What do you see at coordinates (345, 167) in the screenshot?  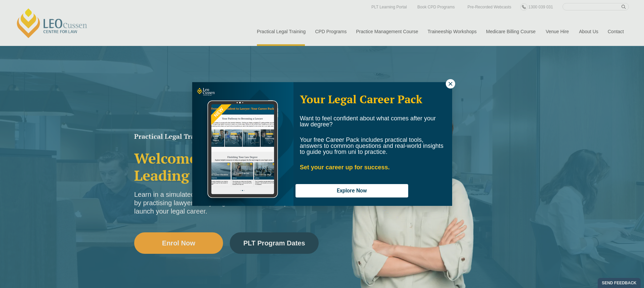 I see `strong: Set your career up for success.` at bounding box center [345, 167].